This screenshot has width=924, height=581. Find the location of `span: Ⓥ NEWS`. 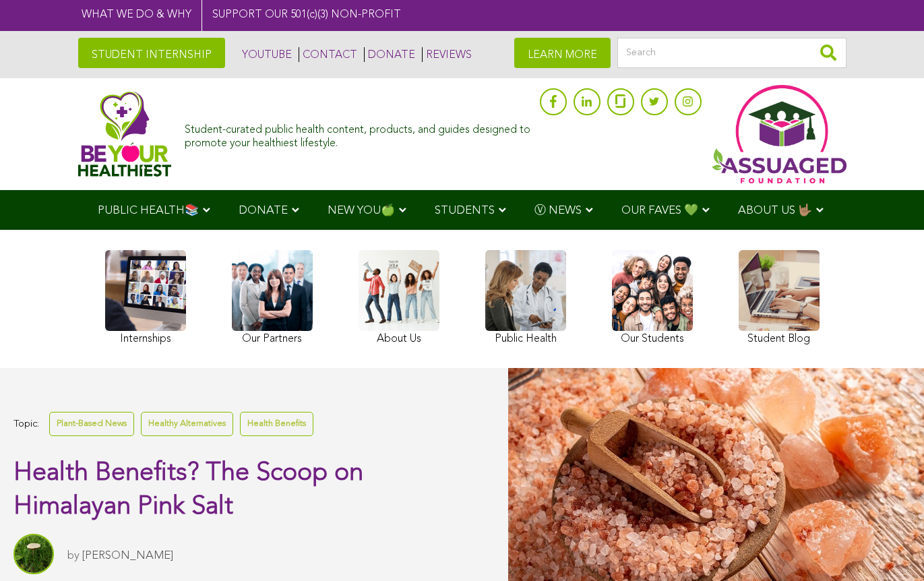

span: Ⓥ NEWS is located at coordinates (559, 210).